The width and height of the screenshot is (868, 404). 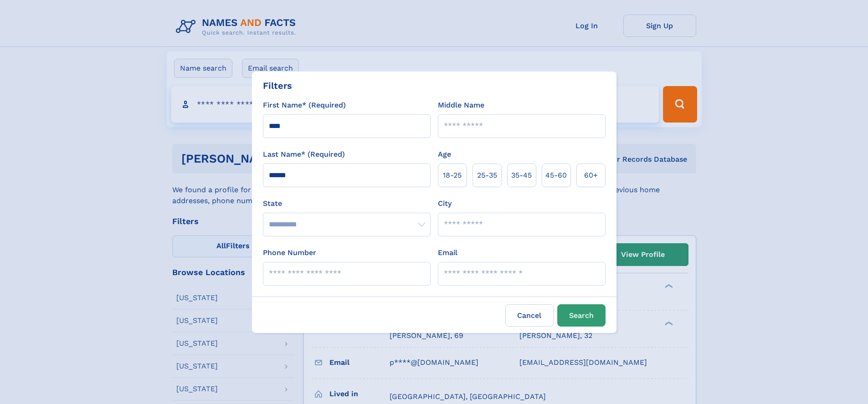 I want to click on label: City, so click(x=444, y=204).